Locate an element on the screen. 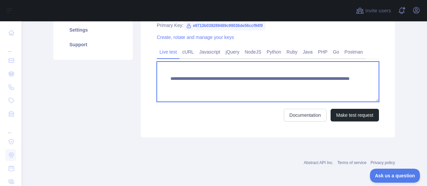  button: Invite users is located at coordinates (373, 11).